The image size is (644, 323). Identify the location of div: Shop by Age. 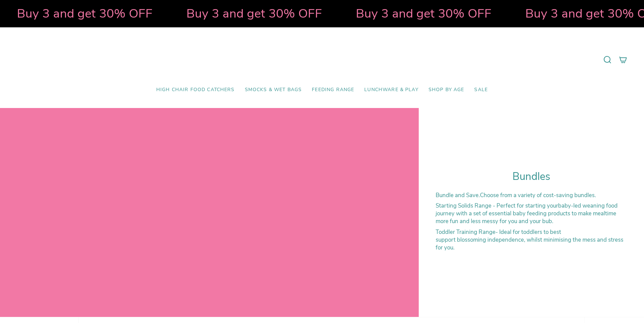
(446, 90).